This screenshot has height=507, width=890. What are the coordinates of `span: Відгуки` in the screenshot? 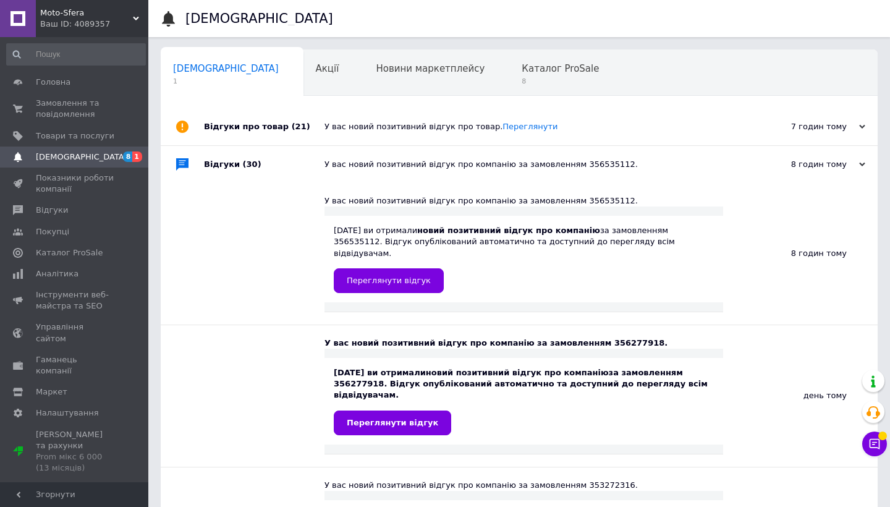 It's located at (52, 210).